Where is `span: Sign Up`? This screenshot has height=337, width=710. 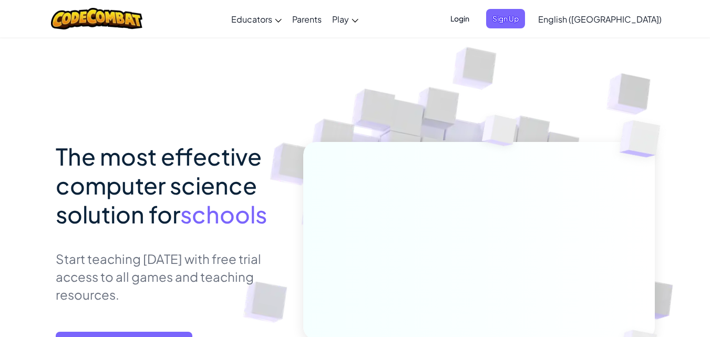 span: Sign Up is located at coordinates (506, 18).